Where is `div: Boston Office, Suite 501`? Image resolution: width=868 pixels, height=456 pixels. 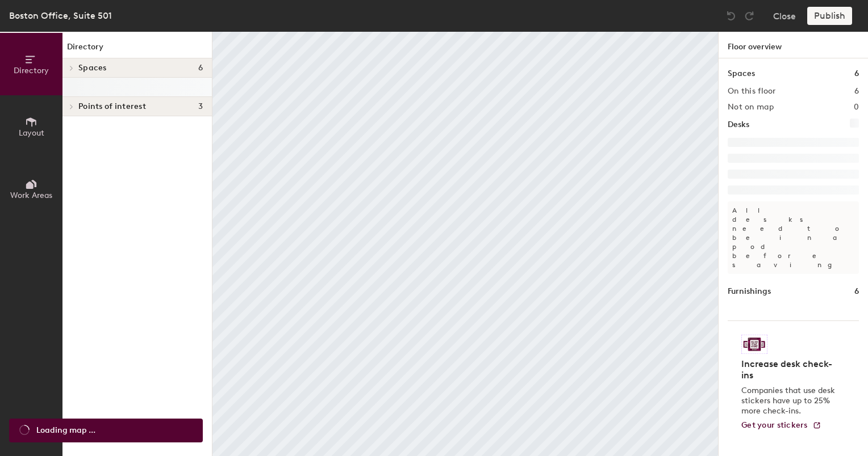 div: Boston Office, Suite 501 is located at coordinates (60, 15).